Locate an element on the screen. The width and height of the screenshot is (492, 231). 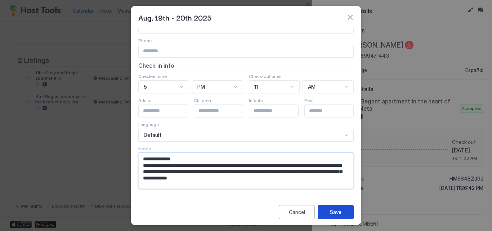
span: Infants is located at coordinates (256, 100).